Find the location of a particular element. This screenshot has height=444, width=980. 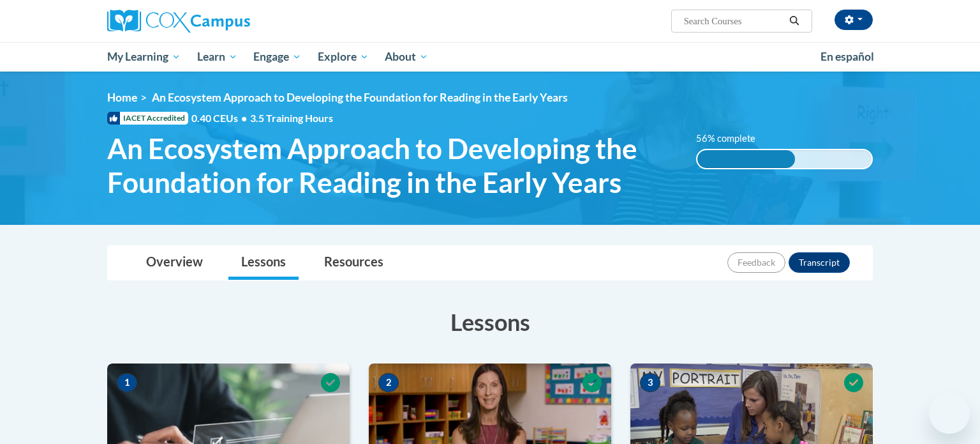

a: En español is located at coordinates (848, 56).